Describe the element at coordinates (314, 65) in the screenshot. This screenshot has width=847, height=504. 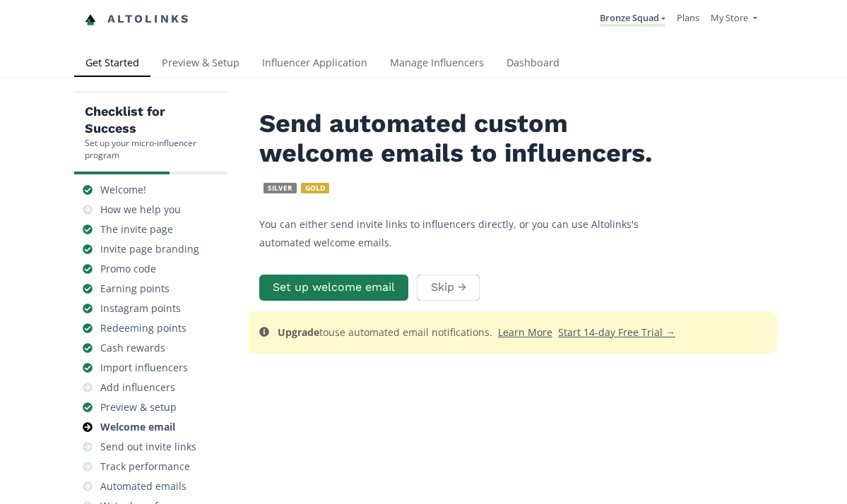
I see `a: Influencer Application` at that location.